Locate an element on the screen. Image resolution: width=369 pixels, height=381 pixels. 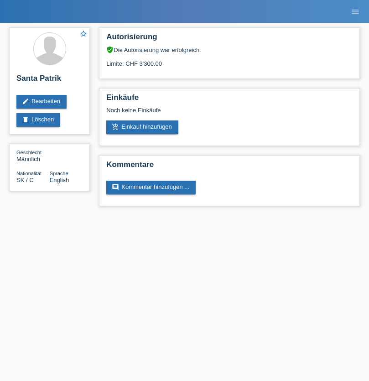
i: menu is located at coordinates (356, 12).